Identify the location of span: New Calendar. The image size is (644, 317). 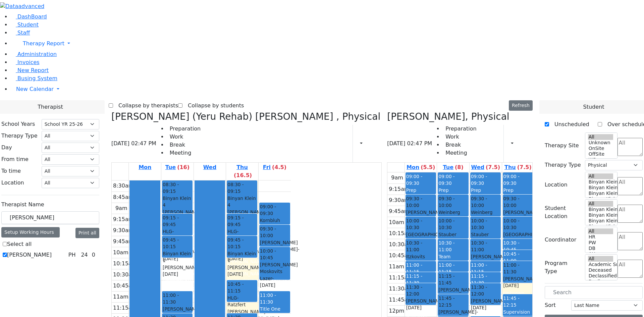
(35, 89).